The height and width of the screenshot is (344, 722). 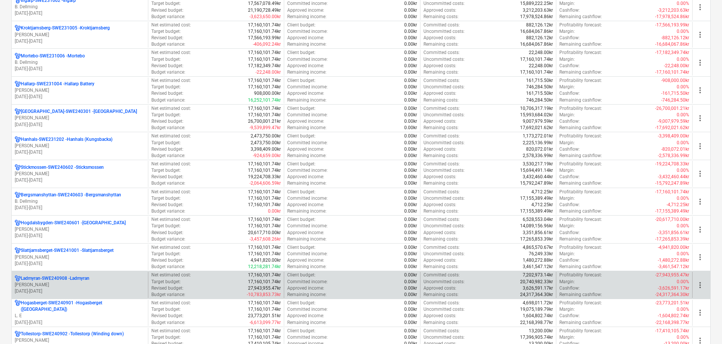 I want to click on p: 3,432,460.44kr, so click(x=538, y=177).